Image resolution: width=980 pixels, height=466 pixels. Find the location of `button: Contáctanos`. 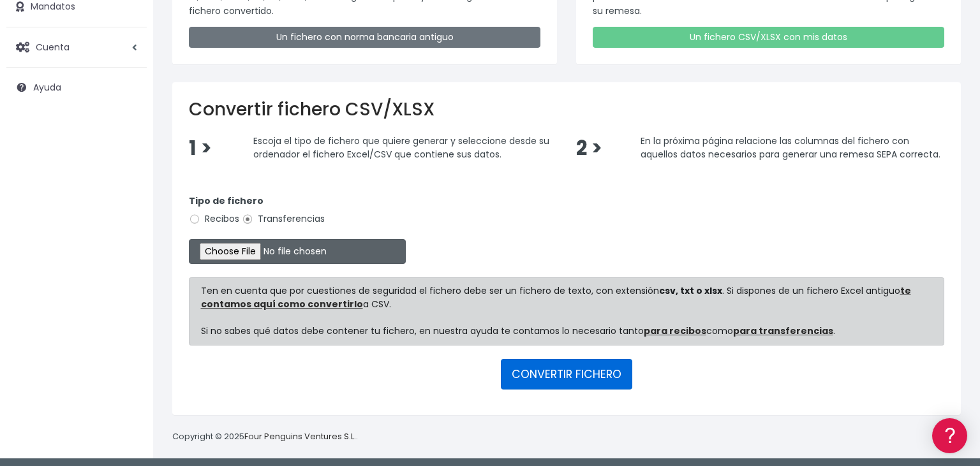

button: Contáctanos is located at coordinates (128, 352).